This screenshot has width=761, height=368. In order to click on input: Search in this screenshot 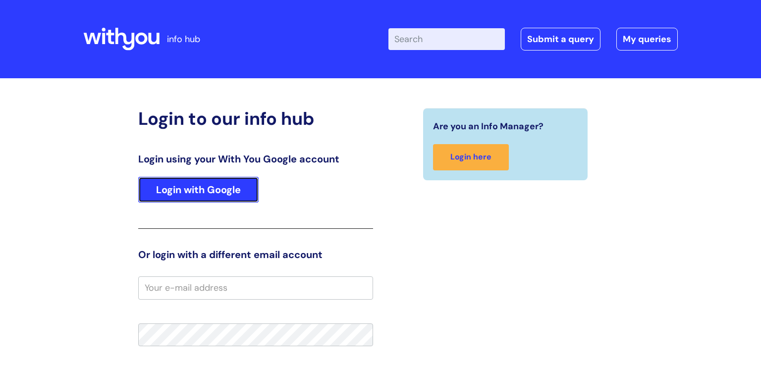, I will do `click(447, 39)`.